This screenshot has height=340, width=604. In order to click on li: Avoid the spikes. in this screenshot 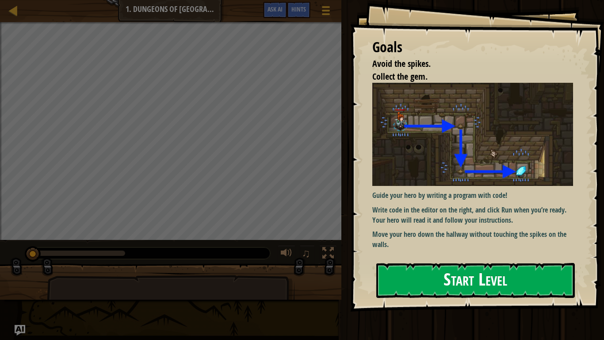, I will do `click(466, 64)`.